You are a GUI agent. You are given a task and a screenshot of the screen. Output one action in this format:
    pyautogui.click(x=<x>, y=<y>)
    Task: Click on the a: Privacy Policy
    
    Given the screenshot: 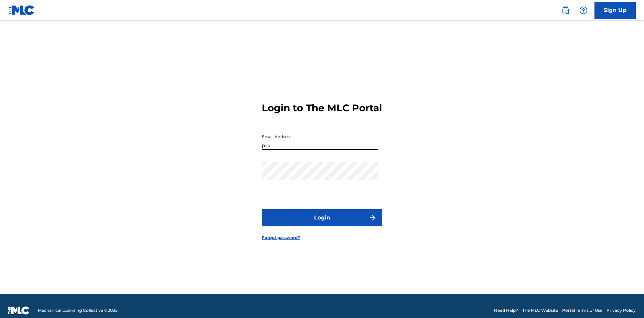 What is the action you would take?
    pyautogui.click(x=621, y=310)
    